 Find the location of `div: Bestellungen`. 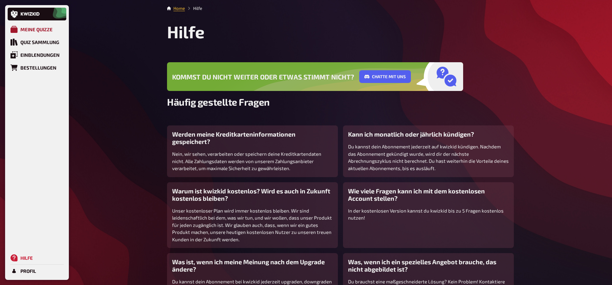

div: Bestellungen is located at coordinates (38, 68).